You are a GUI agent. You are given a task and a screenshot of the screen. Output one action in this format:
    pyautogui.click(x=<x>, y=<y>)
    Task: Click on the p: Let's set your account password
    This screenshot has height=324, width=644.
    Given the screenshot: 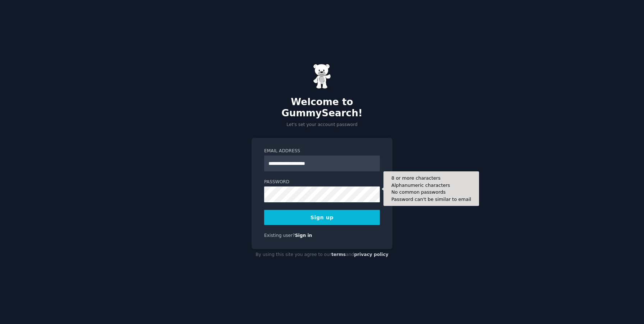 What is the action you would take?
    pyautogui.click(x=322, y=125)
    